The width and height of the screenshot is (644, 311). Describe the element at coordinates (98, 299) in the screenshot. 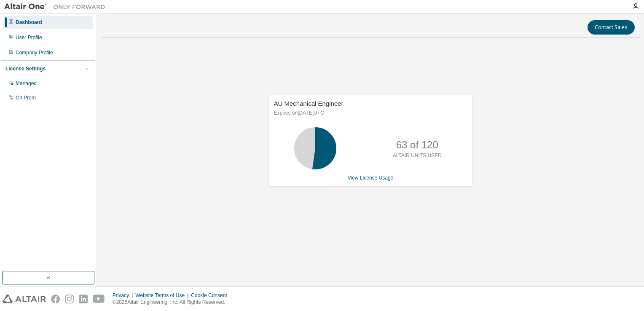

I see `img: youtube.svg` at that location.